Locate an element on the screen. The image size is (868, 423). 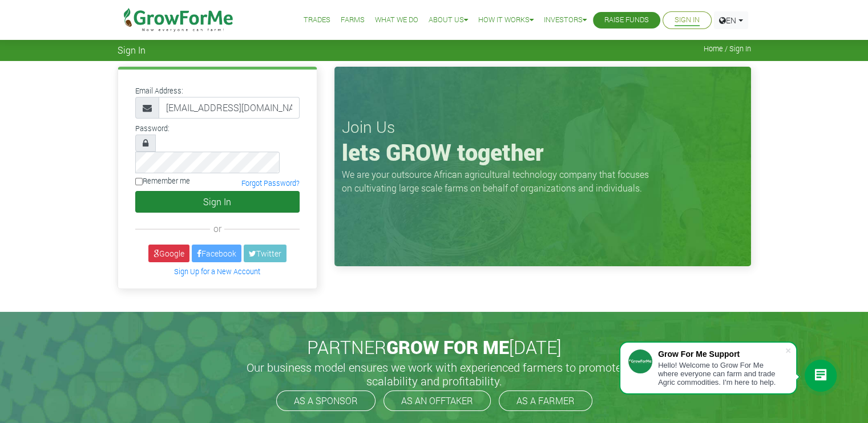
div: Grow For Me Support is located at coordinates (721, 354).